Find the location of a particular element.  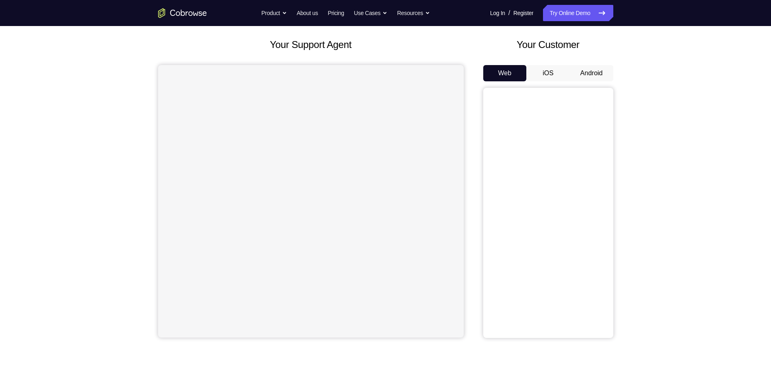

button: Android is located at coordinates (592, 73).